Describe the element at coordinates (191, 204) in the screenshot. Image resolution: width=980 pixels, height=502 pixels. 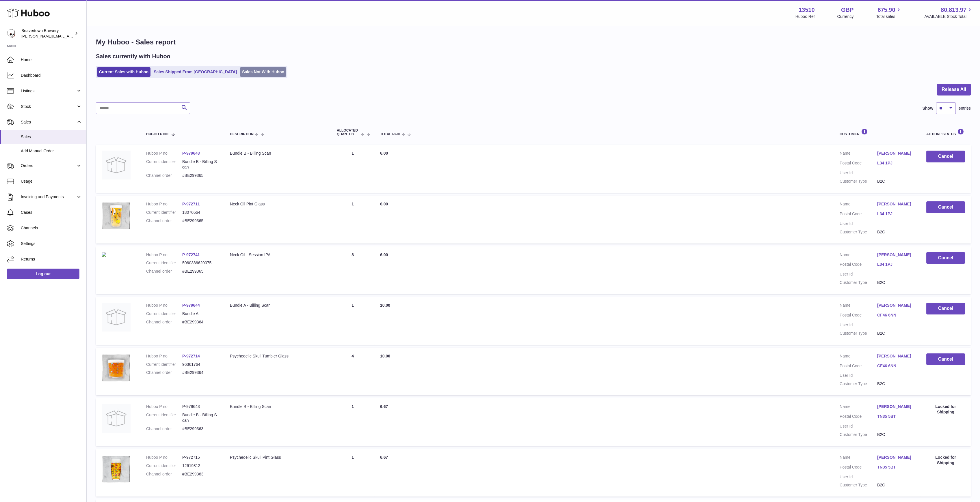
I see `a: P-972711` at that location.